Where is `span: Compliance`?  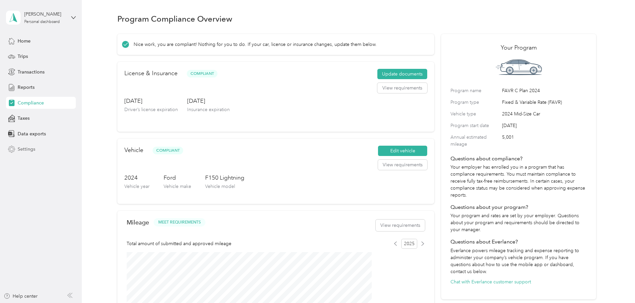 span: Compliance is located at coordinates (31, 103).